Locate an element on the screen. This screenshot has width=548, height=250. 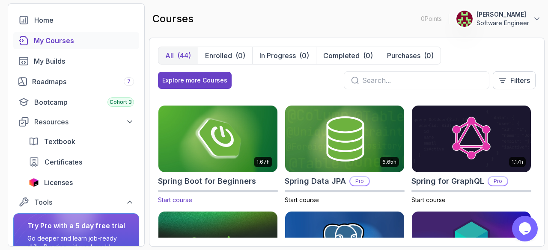
span: Cohort 3 is located at coordinates (121, 102).